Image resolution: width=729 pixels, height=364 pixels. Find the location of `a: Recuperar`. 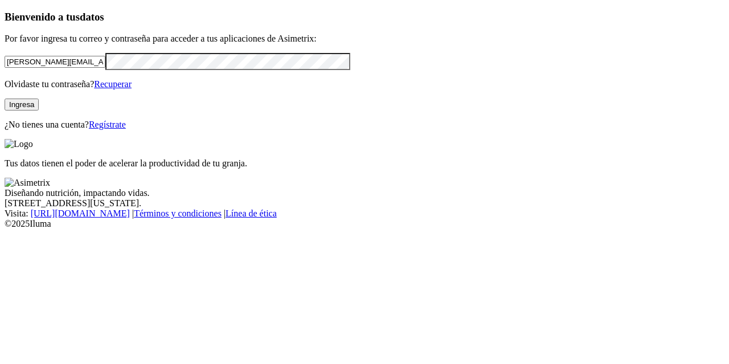

a: Recuperar is located at coordinates (113, 84).